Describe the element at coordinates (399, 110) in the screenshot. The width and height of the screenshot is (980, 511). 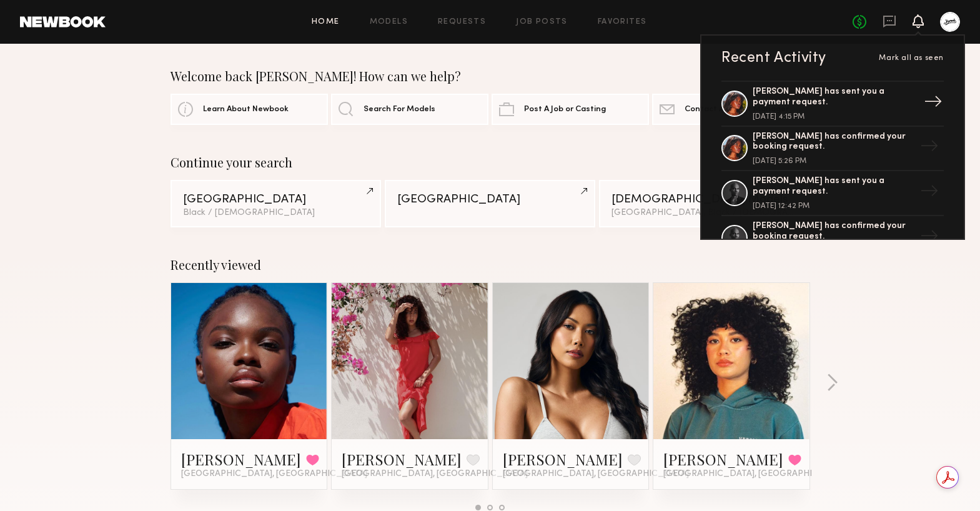
I see `span: Search For Models` at that location.